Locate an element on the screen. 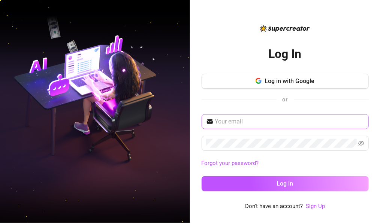 This screenshot has width=380, height=223. span: or is located at coordinates (285, 100).